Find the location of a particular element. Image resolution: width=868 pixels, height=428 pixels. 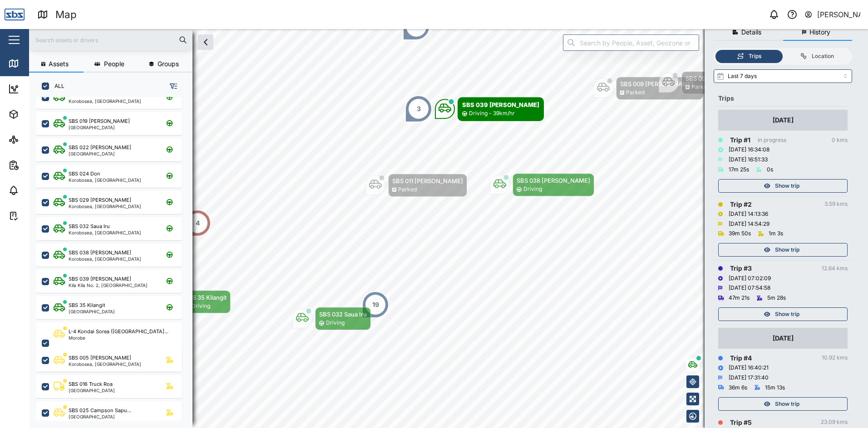

div: 19 is located at coordinates (375, 305).